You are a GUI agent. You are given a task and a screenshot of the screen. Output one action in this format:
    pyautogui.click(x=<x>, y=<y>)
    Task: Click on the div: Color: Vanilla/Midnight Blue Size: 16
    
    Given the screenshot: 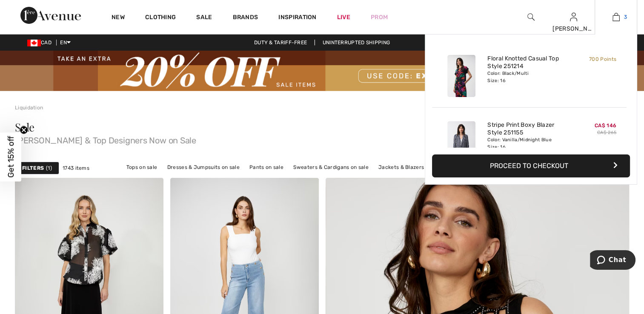 What is the action you would take?
    pyautogui.click(x=529, y=143)
    